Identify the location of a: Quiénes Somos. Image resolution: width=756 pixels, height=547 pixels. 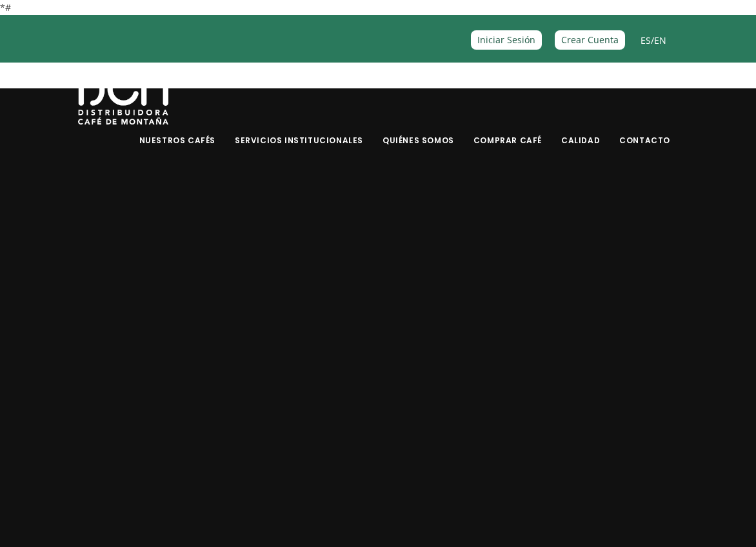
(418, 130).